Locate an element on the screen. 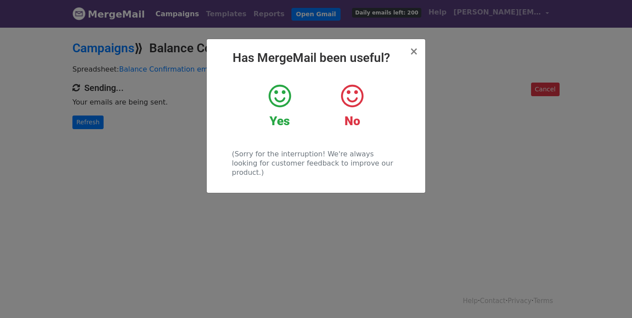 This screenshot has width=632, height=318. h2: Has MergeMail been useful? is located at coordinates (316, 58).